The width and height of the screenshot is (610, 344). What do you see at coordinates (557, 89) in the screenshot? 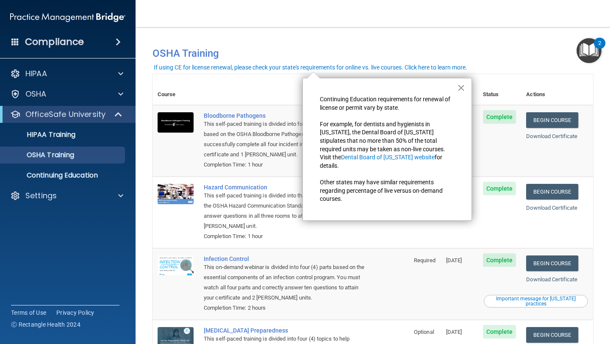
I see `th: Actions` at bounding box center [557, 89].